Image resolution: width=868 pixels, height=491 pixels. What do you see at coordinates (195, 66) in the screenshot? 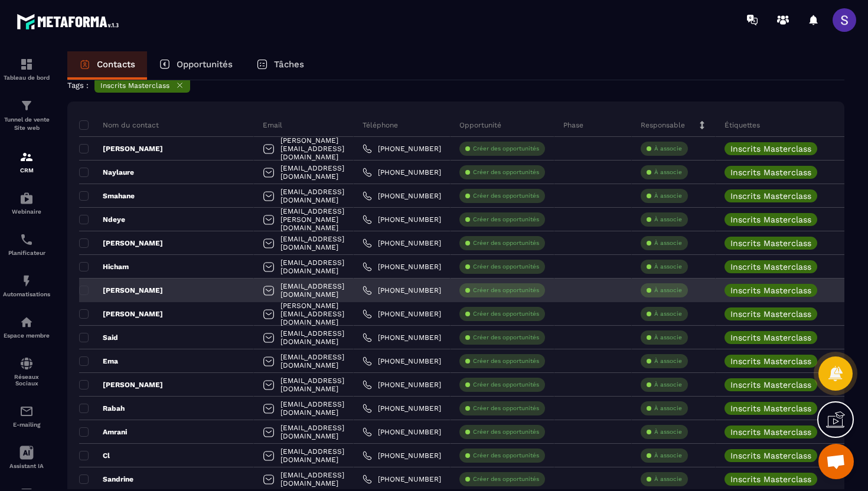
I see `a: Opportunités` at bounding box center [195, 66].